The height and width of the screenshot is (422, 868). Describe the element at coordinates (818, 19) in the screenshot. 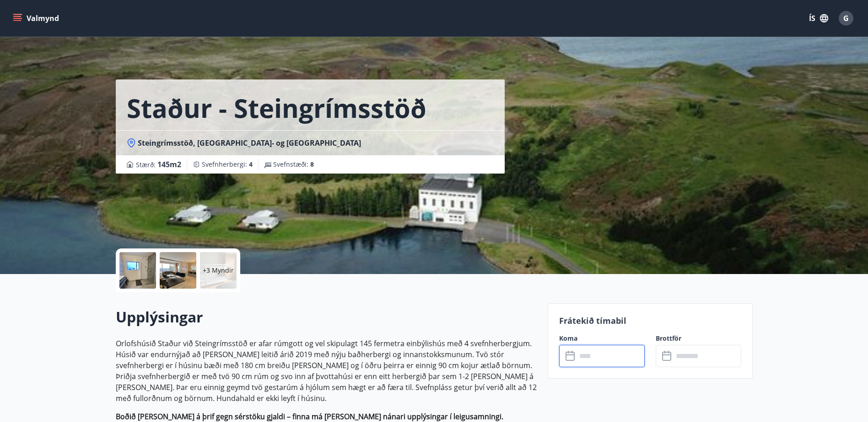

I see `button: ÍS` at that location.